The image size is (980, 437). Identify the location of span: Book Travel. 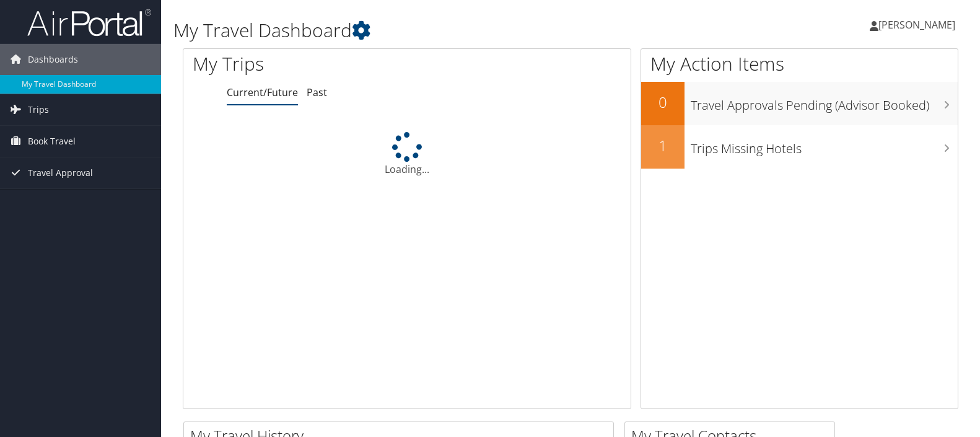
(51, 142).